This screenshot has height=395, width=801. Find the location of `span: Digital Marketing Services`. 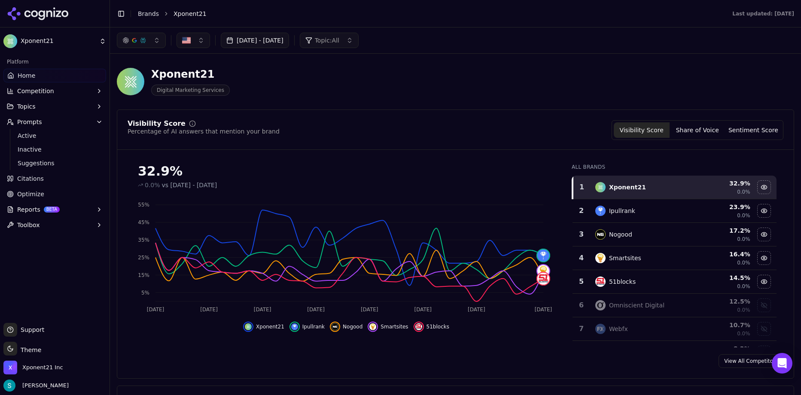

span: Digital Marketing Services is located at coordinates (190, 90).